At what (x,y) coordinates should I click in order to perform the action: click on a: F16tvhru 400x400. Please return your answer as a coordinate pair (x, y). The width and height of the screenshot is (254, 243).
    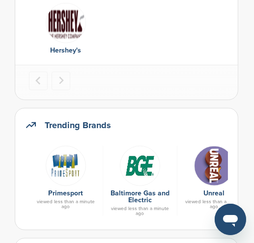
    Looking at the image, I should click on (214, 166).